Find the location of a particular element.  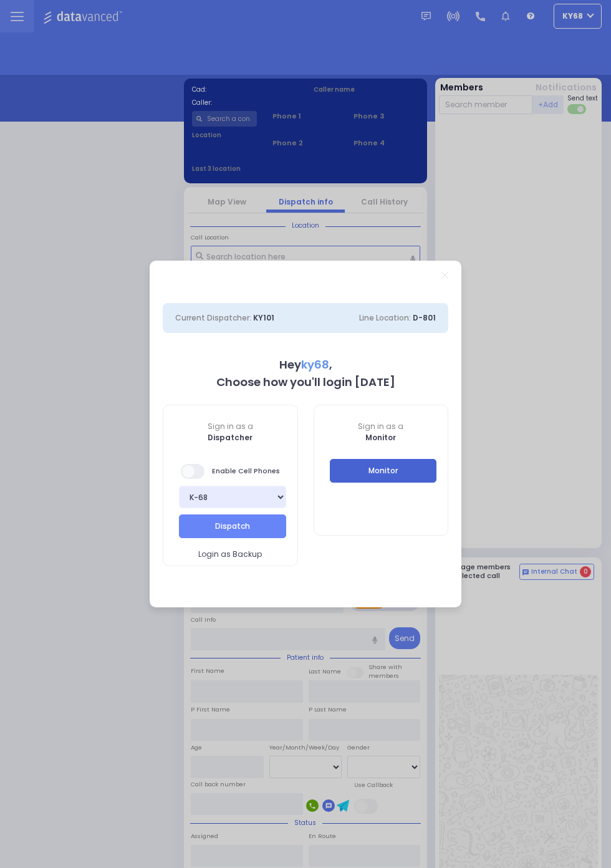

a: Close is located at coordinates (444, 275).